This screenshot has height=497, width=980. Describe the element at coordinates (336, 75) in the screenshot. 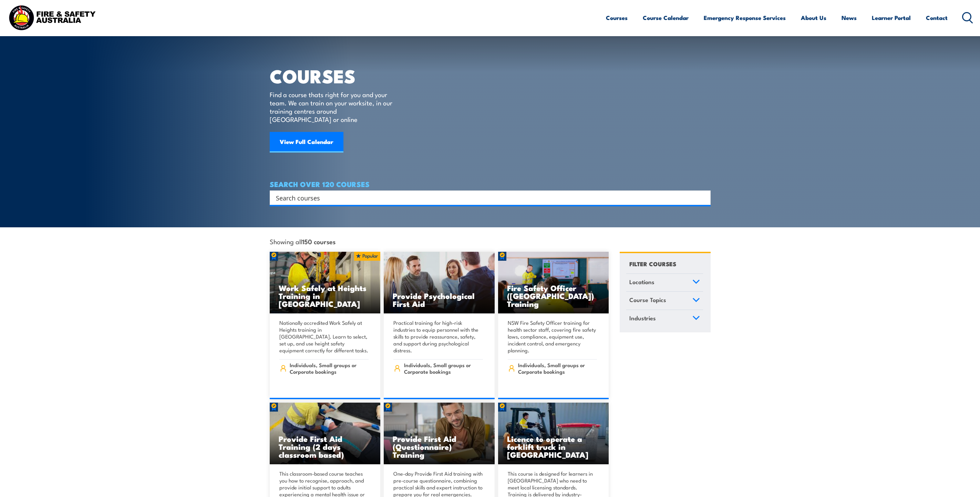

I see `h1: COURSES` at that location.